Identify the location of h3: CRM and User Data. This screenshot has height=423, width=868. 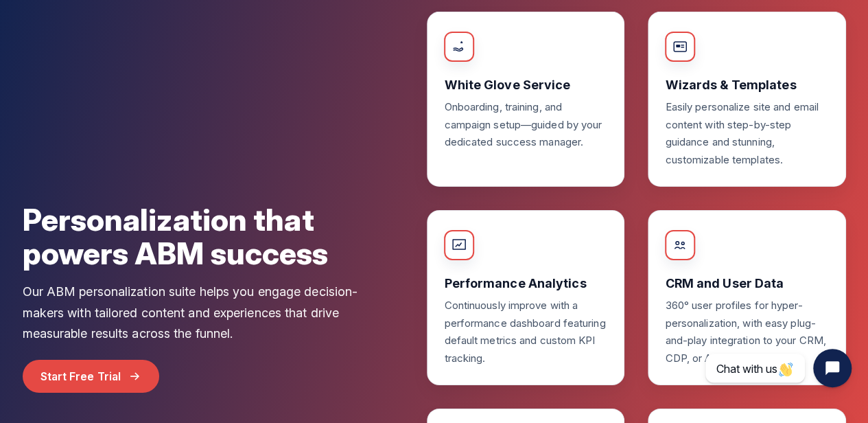
(746, 283).